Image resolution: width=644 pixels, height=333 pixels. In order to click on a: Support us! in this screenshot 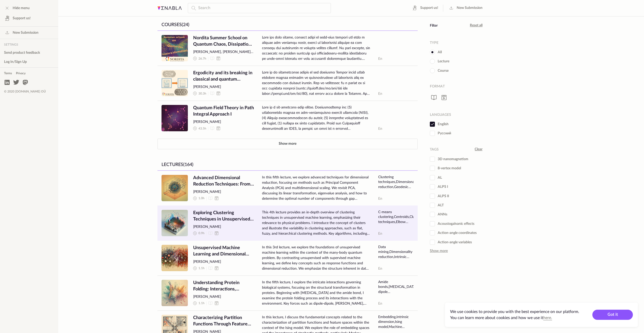, I will do `click(425, 8)`.